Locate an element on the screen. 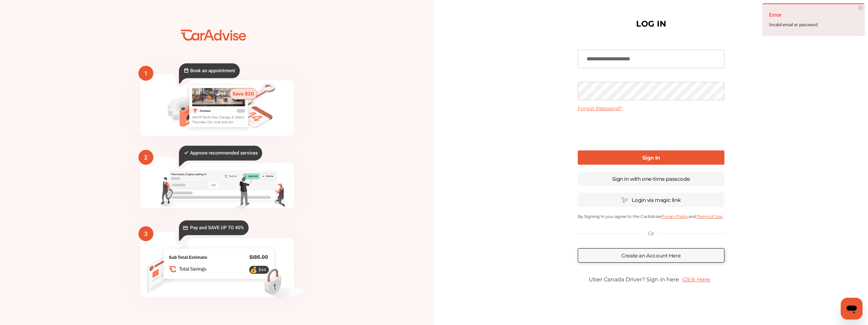 The width and height of the screenshot is (868, 325). img: magic_icon.32c66aac.svg is located at coordinates (625, 200).